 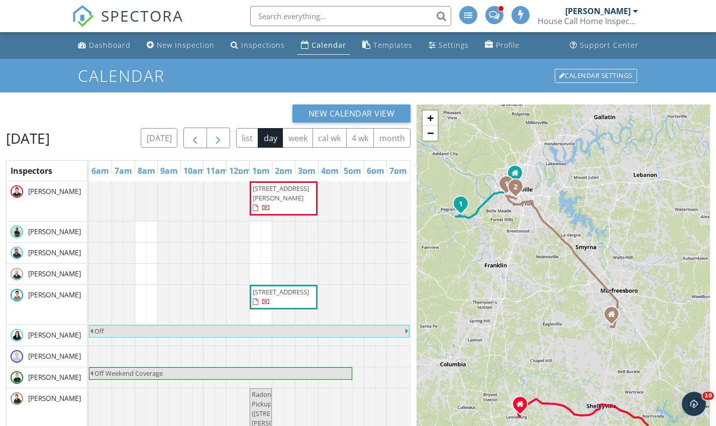 I want to click on a: 1pm, so click(x=261, y=171).